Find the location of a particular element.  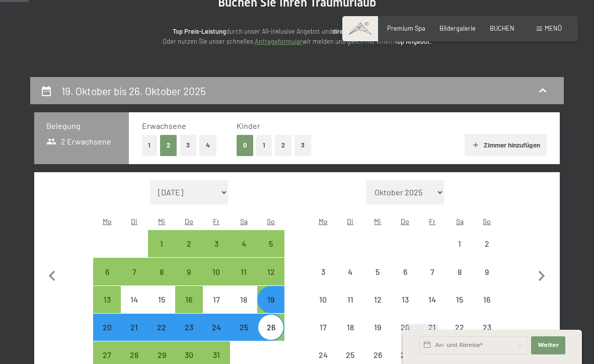

div: 23 is located at coordinates (189, 336).